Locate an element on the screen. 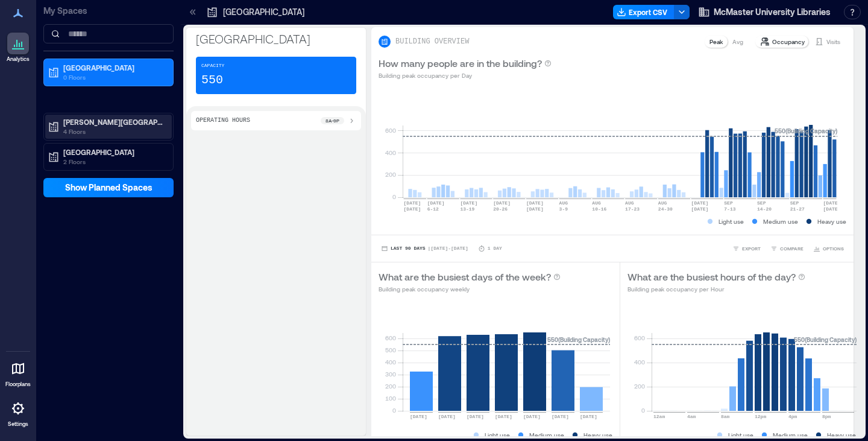  text: 7-13 is located at coordinates (729, 209).